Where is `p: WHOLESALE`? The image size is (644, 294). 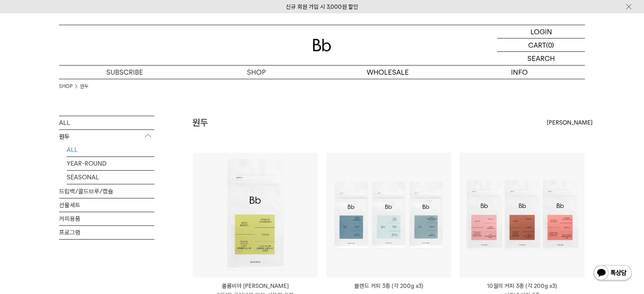
p: WHOLESALE is located at coordinates (388, 72).